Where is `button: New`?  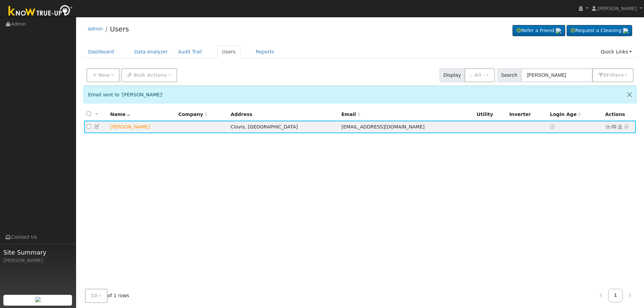 button: New is located at coordinates (103, 75).